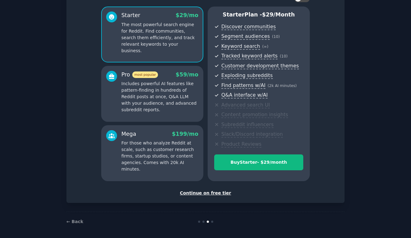 This screenshot has height=238, width=411. Describe the element at coordinates (187, 15) in the screenshot. I see `span: $ 29 /mo` at that location.